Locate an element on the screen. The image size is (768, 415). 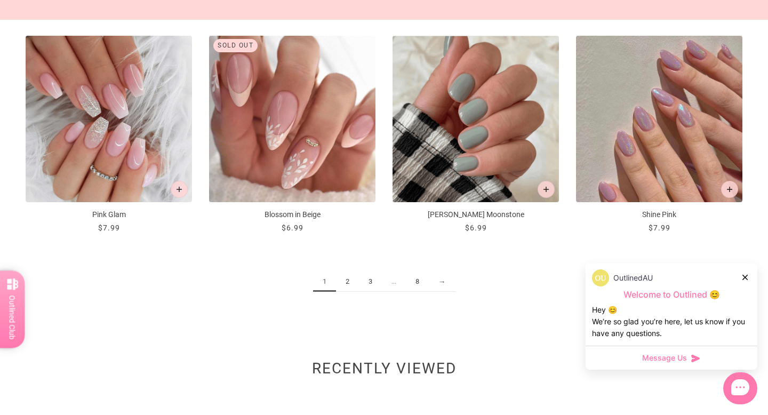
p: Welcome to Outlined 😊 is located at coordinates (671, 294).